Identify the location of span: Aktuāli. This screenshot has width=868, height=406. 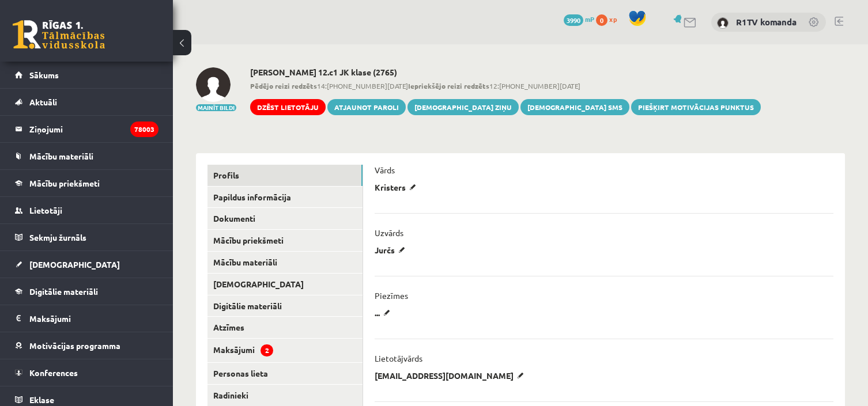
(43, 102).